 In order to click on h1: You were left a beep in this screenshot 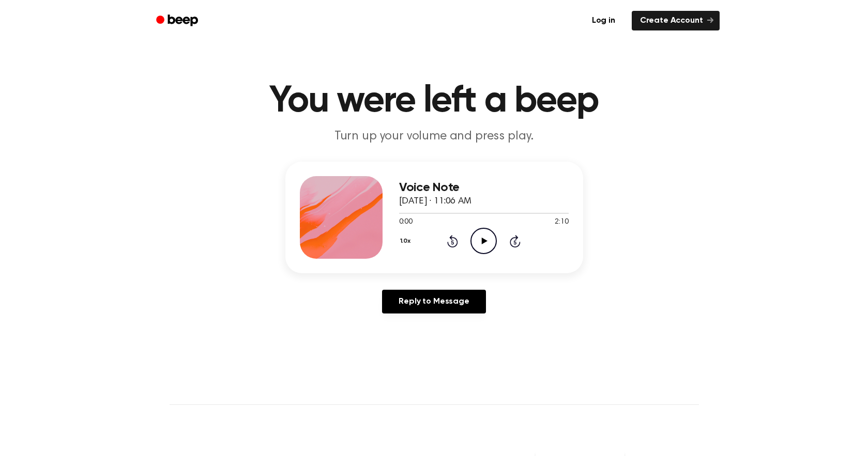, I will do `click(434, 101)`.